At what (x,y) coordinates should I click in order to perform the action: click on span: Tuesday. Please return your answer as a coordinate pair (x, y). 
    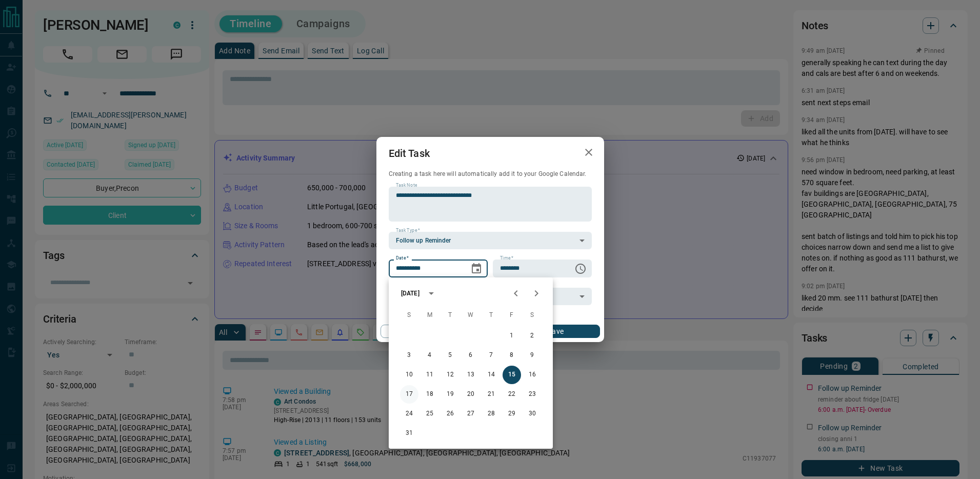
    Looking at the image, I should click on (450, 316).